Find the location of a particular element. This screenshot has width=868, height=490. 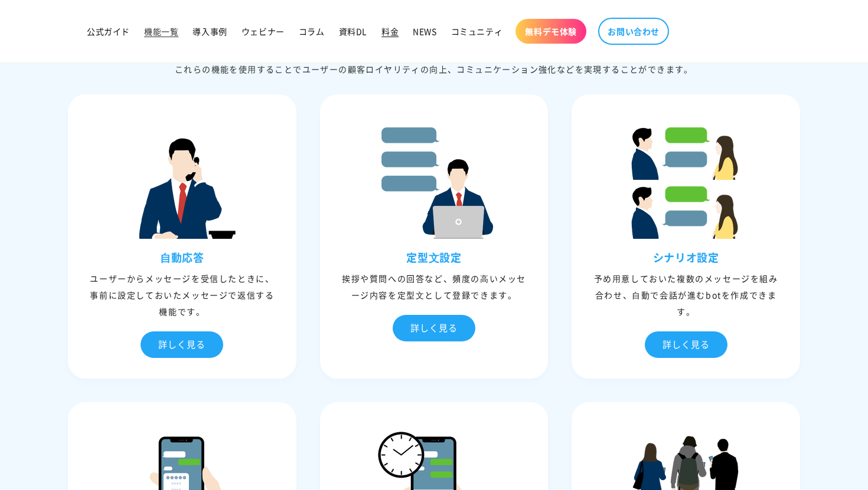

img: シナリオ設定 is located at coordinates (686, 180).